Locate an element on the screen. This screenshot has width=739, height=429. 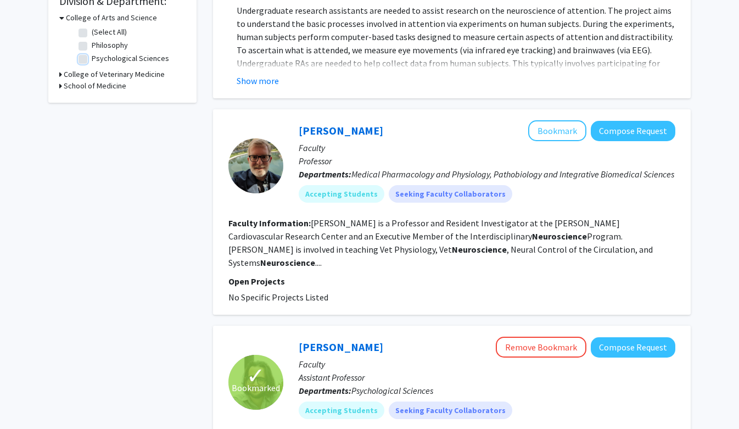
b: Faculty Information: is located at coordinates (270, 223).